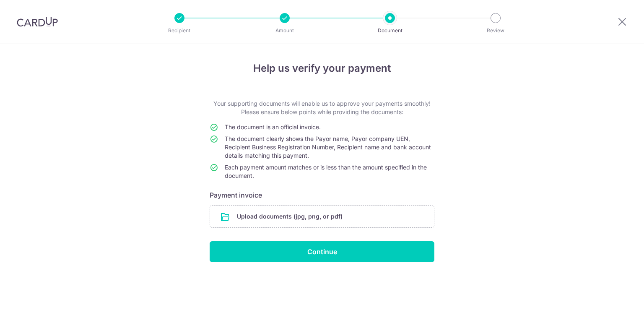 This screenshot has width=644, height=310. I want to click on span: The document is an official invoice., so click(273, 127).